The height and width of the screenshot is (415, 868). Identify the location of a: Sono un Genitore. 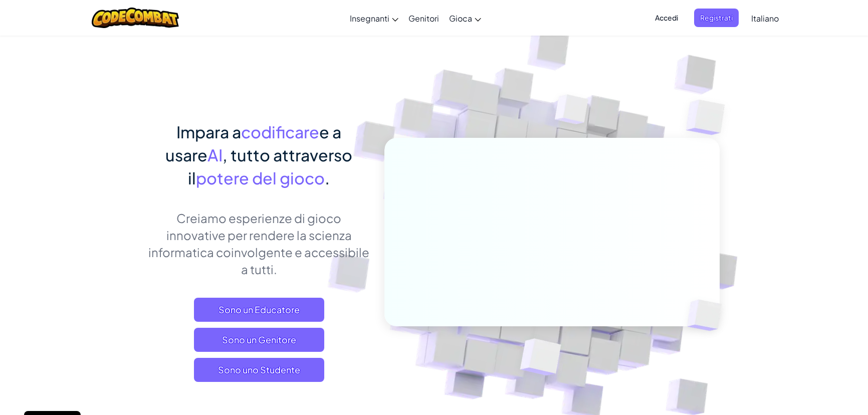
(259, 340).